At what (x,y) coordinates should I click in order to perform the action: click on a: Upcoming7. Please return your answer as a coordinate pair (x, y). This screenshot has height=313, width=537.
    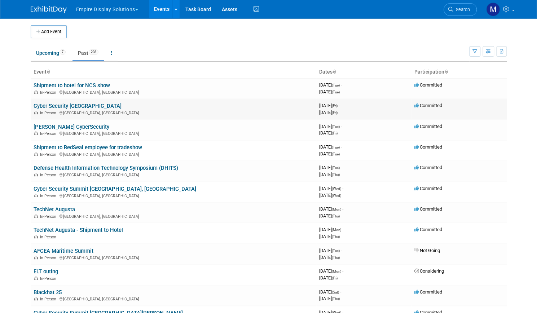
    Looking at the image, I should click on (51, 53).